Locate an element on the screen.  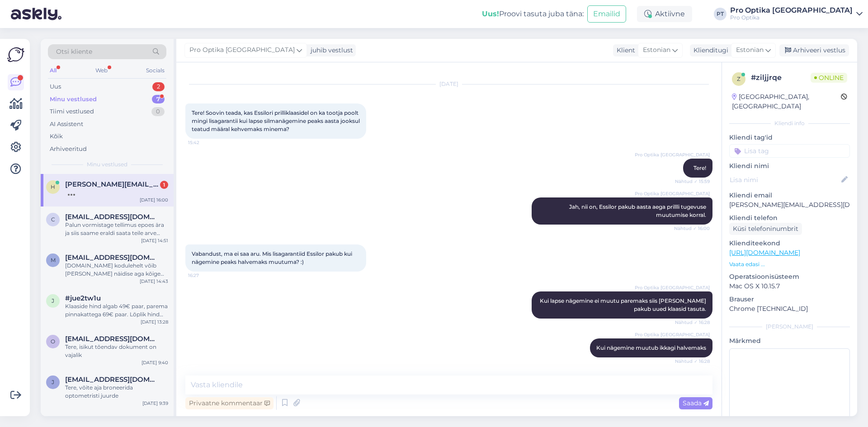
span: Vabandust, ma ei saa aru. Mis lisagarantiid Essilor pakub kui nägemine peaks halvemaks muutuma? :) is located at coordinates (272, 257).